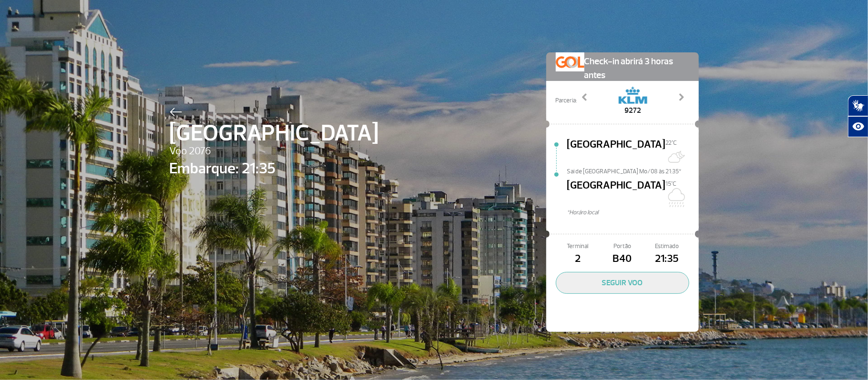  Describe the element at coordinates (675, 157) in the screenshot. I see `img: Muitas nuvens` at that location.